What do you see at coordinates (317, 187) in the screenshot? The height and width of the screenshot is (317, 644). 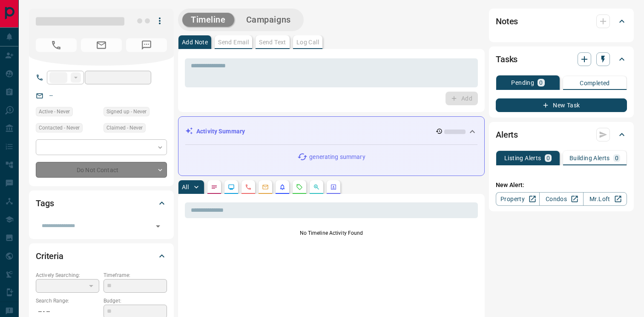 I see `svg: Opportunities` at bounding box center [317, 187].